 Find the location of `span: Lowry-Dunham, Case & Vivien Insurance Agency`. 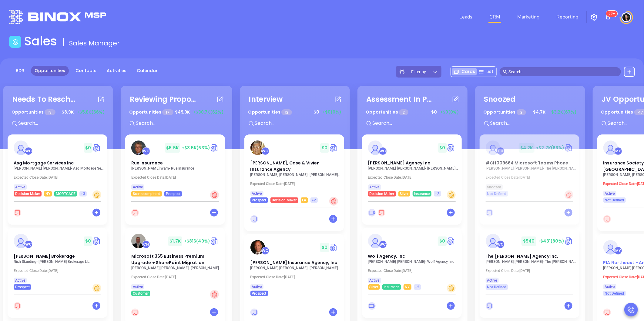

span: Lowry-Dunham, Case & Vivien Insurance Agency is located at coordinates (285, 166).